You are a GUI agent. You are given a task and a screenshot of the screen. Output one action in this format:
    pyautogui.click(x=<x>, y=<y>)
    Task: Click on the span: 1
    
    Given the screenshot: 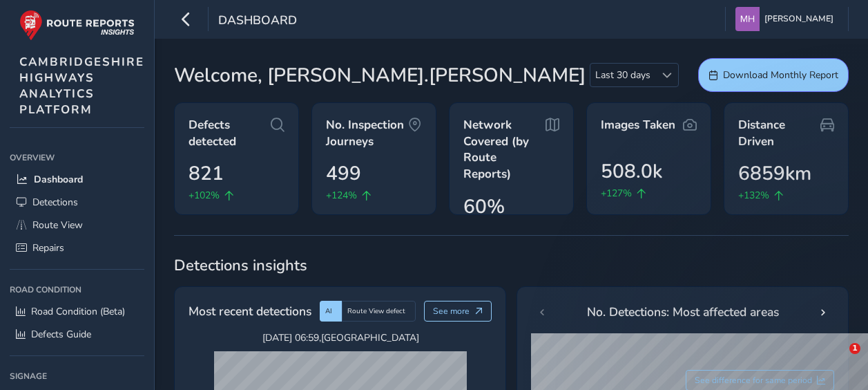 What is the action you would take?
    pyautogui.click(x=855, y=348)
    